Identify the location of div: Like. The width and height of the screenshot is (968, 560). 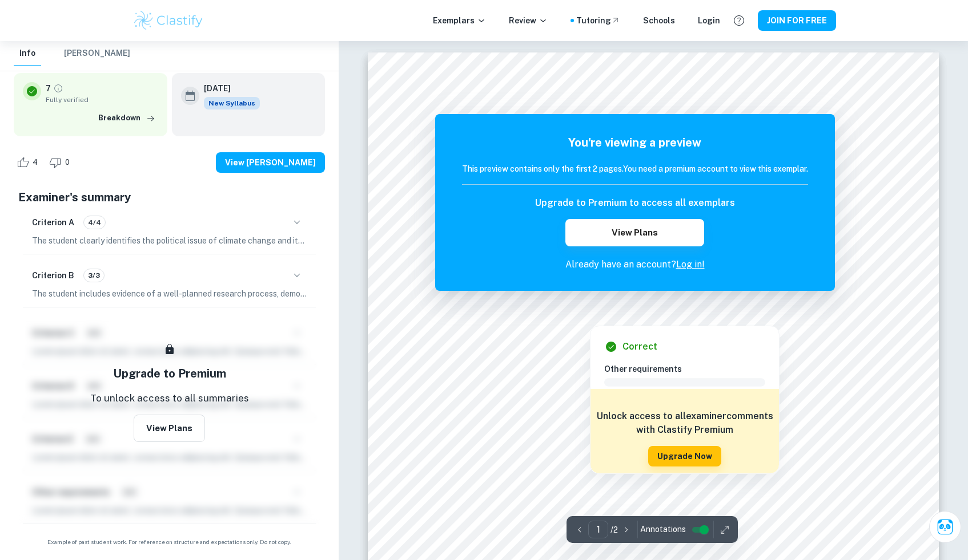
(29, 163).